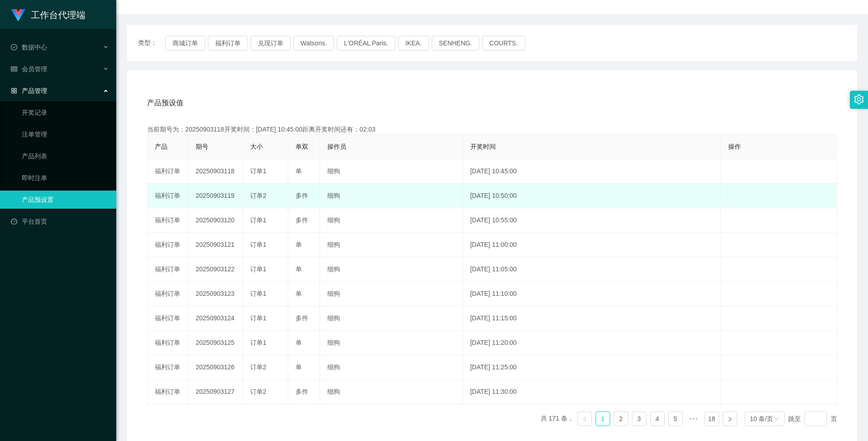  What do you see at coordinates (694, 419) in the screenshot?
I see `li: 向后 5 页` at bounding box center [694, 419].